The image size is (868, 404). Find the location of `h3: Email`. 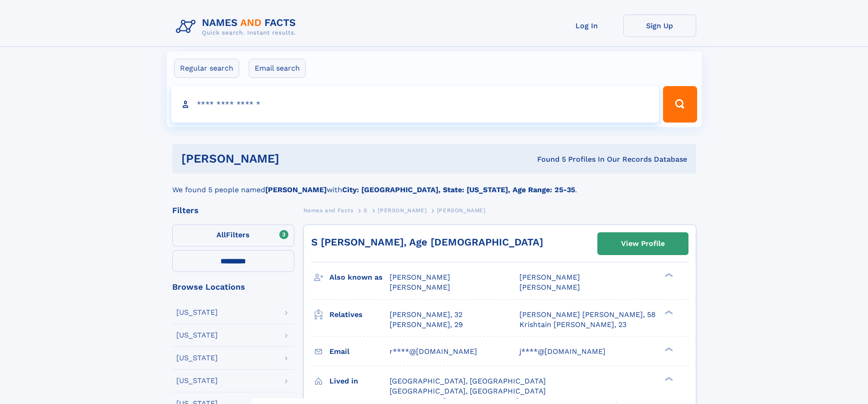

h3: Email is located at coordinates (359, 352).